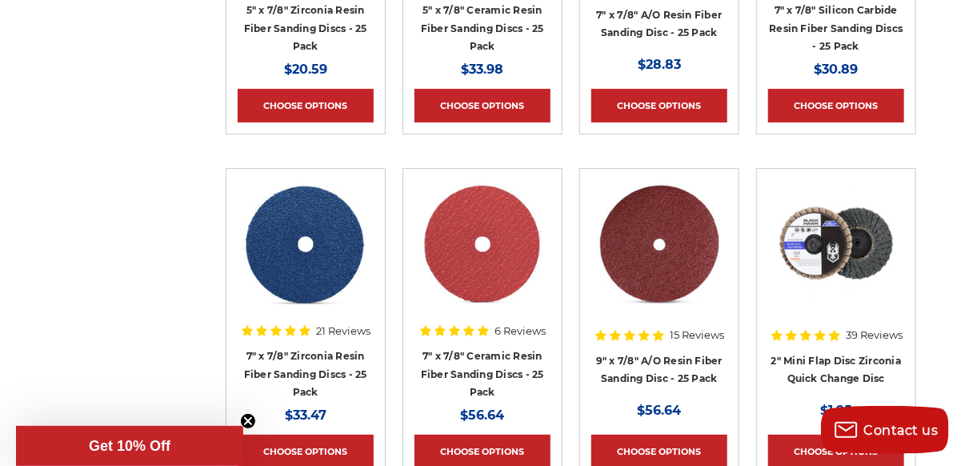 This screenshot has width=965, height=466. What do you see at coordinates (130, 446) in the screenshot?
I see `div: Get 10% OffClose teaser` at bounding box center [130, 446].